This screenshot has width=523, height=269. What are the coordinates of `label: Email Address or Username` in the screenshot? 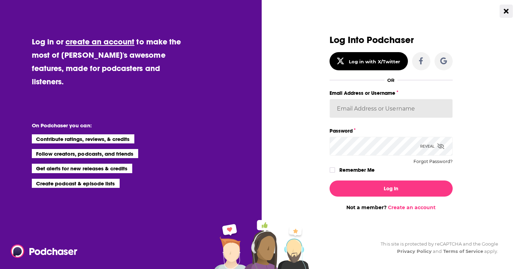 It's located at (391, 93).